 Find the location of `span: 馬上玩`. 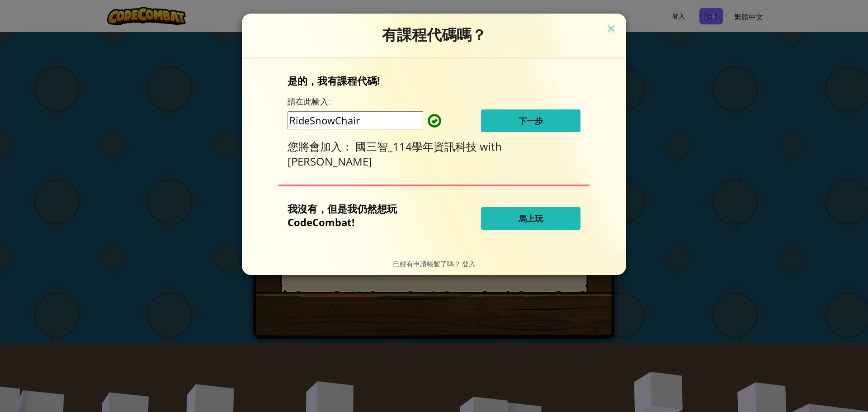

span: 馬上玩 is located at coordinates (531, 218).